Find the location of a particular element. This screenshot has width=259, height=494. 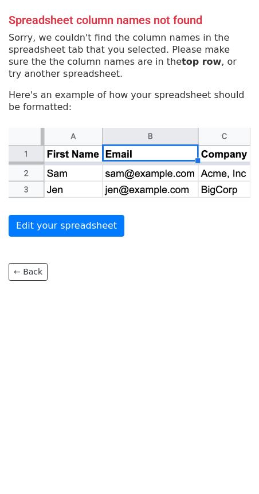

p: Sorry, we couldn't find the column names in the spreadsheet tab that you selected. Please make su... is located at coordinates (130, 56).